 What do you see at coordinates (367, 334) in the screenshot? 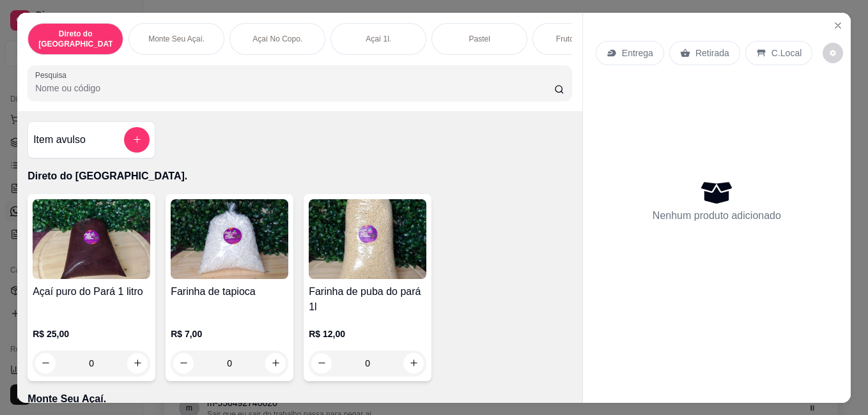
I see `p: R$ 12,00` at bounding box center [367, 334].